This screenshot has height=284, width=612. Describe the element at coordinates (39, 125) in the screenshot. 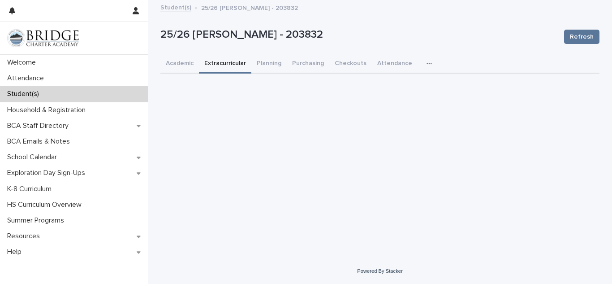

I see `p: BCA Staff Directory` at that location.